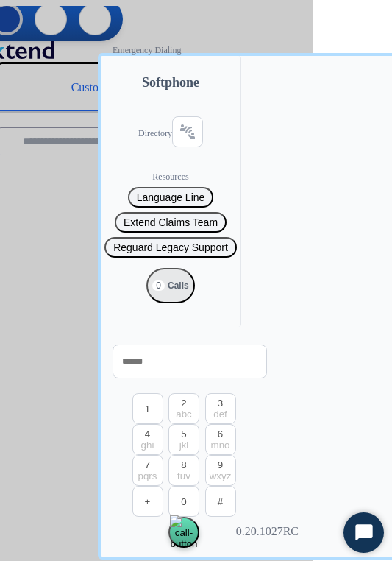  What do you see at coordinates (220, 440) in the screenshot?
I see `button: 6mno` at bounding box center [220, 440].